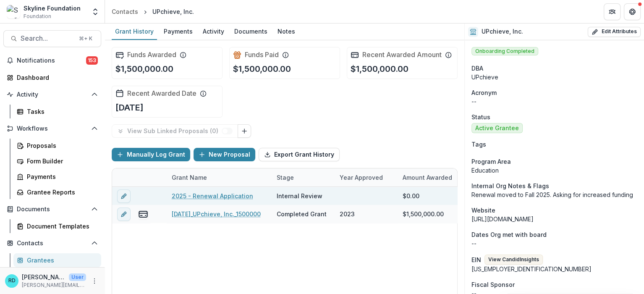 The width and height of the screenshot is (644, 294). I want to click on span: Workflows, so click(52, 129).